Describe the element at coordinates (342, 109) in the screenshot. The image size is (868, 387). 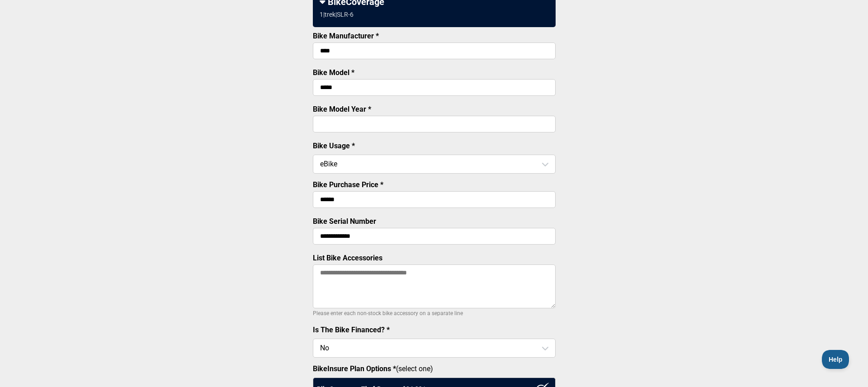
I see `label: Bike Model Year *` at that location.